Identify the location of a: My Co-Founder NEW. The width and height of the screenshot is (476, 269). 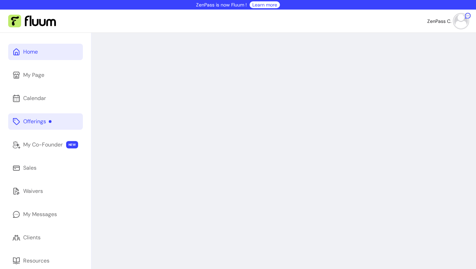
(45, 145).